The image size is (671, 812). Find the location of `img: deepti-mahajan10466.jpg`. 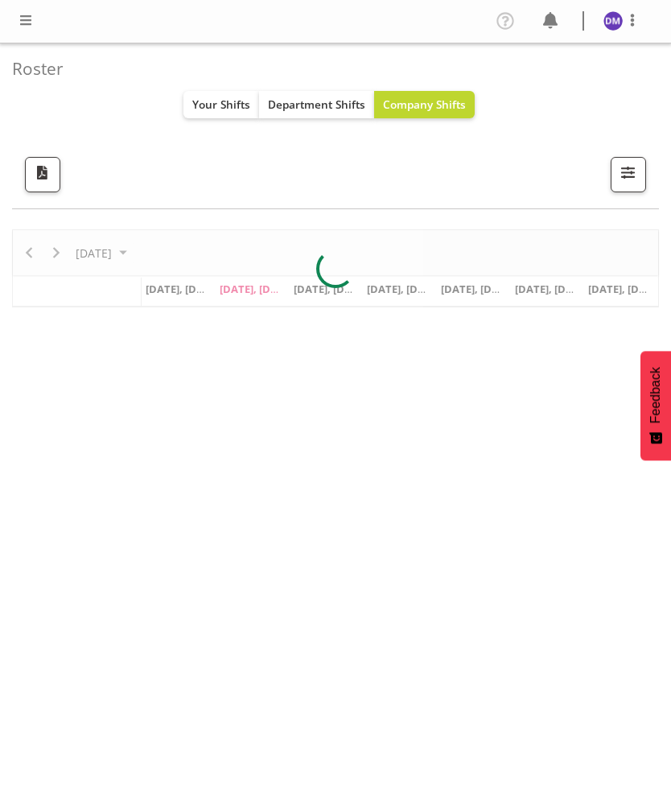

img: deepti-mahajan10466.jpg is located at coordinates (613, 21).